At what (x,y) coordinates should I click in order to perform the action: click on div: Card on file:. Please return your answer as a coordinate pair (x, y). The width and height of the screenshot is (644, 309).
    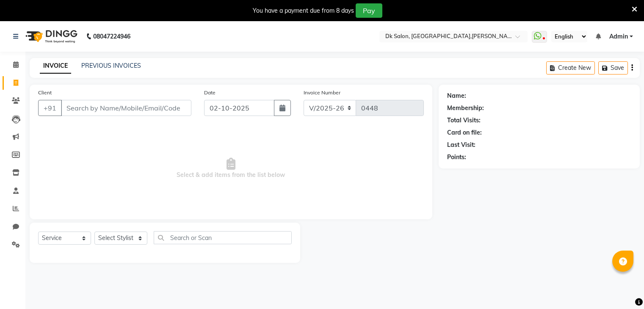
    Looking at the image, I should click on (464, 132).